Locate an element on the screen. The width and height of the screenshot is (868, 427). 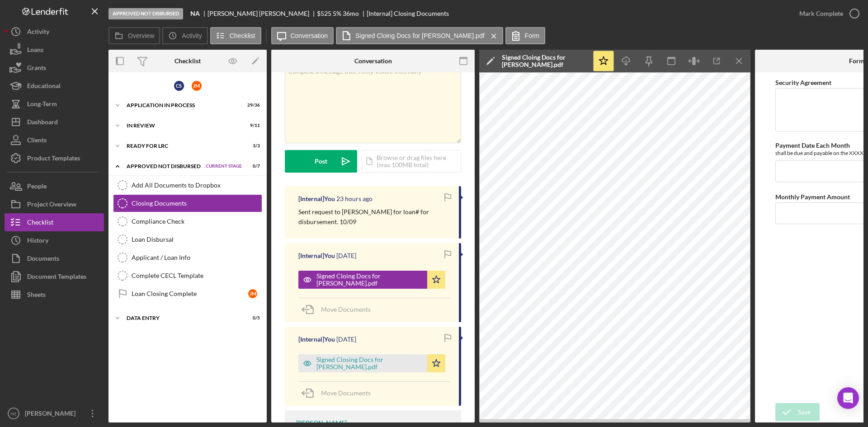
label: Security Agreement is located at coordinates (804, 82).